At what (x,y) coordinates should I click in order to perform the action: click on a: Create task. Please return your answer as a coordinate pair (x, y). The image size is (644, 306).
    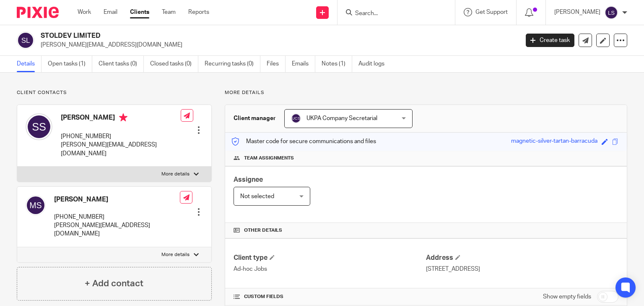
    Looking at the image, I should click on (550, 40).